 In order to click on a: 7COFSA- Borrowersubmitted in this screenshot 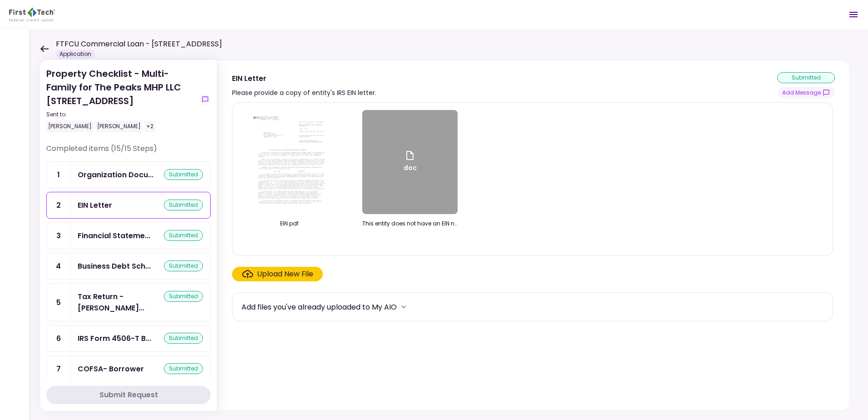, I will do `click(128, 368)`.